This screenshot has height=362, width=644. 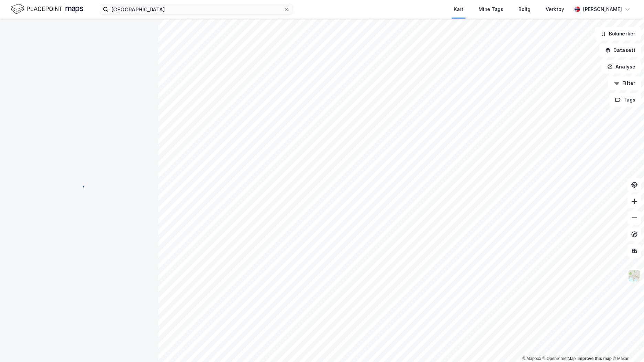 I want to click on input: Søk på adresse, matrikkel, gårdeiere, leietakere eller personer, so click(x=196, y=9).